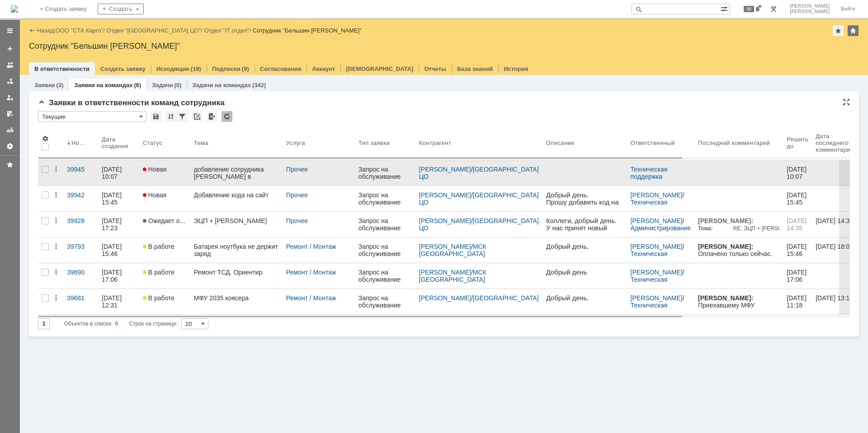 This screenshot has height=433, width=868. I want to click on th: Тема, so click(237, 143).